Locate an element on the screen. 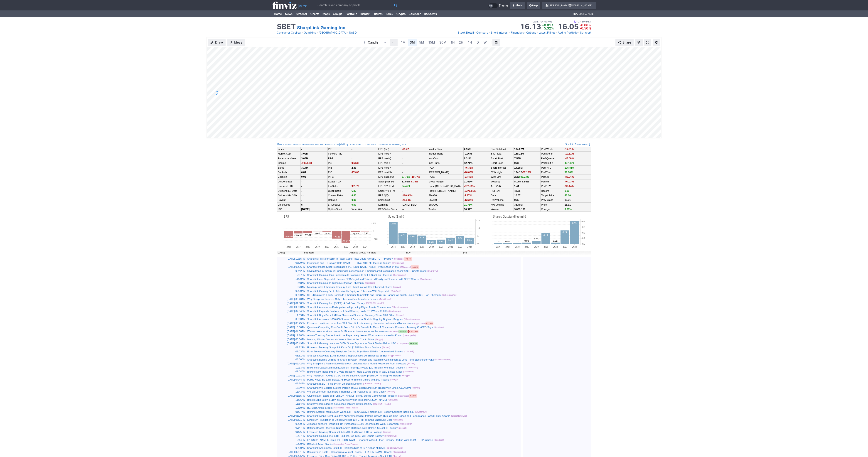 This screenshot has width=868, height=457. a: 2H is located at coordinates (461, 43).